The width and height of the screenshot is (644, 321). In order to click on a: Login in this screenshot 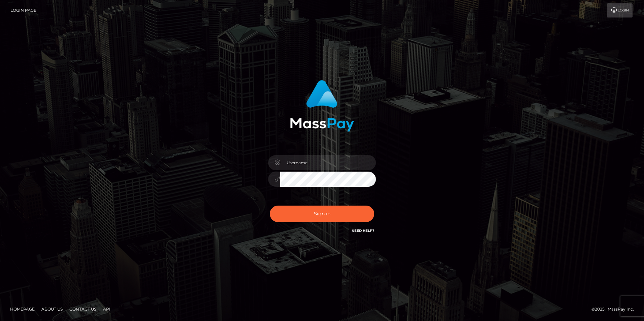, I will do `click(620, 10)`.